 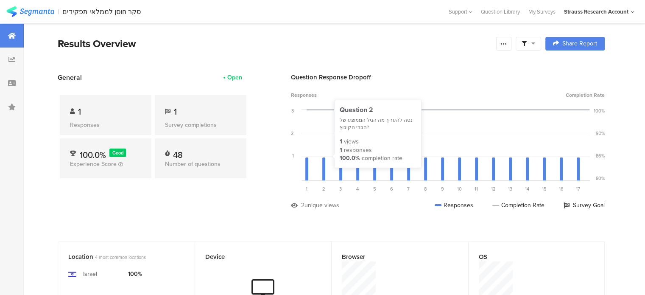 What do you see at coordinates (93, 155) in the screenshot?
I see `span: 100.0%` at bounding box center [93, 155].